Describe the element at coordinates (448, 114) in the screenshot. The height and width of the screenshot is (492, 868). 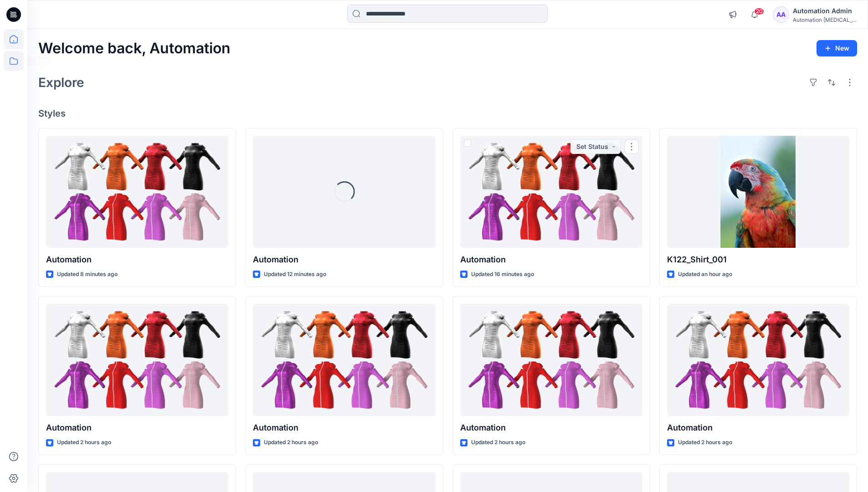
I see `h4: Styles` at that location.